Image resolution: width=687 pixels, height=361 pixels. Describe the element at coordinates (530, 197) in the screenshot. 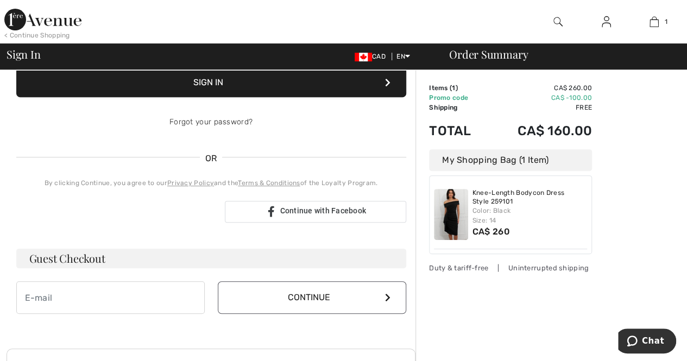

I see `a: Knee-Length Bodycon Dress Style 259101` at that location.